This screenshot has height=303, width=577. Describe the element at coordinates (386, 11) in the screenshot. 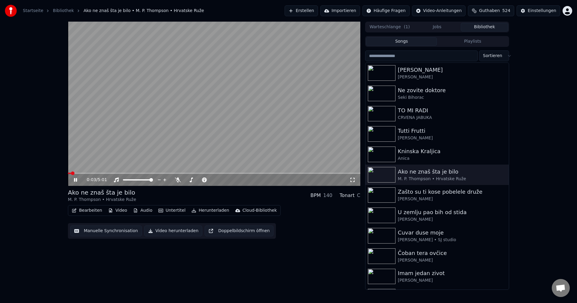

I see `button: Häufige Fragen` at that location.